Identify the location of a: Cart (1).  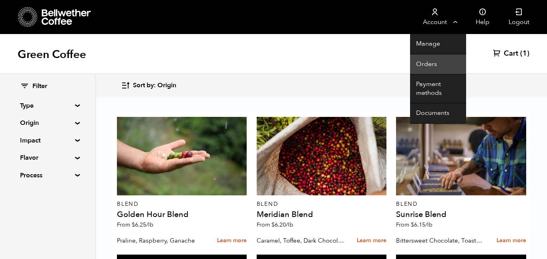
(511, 54).